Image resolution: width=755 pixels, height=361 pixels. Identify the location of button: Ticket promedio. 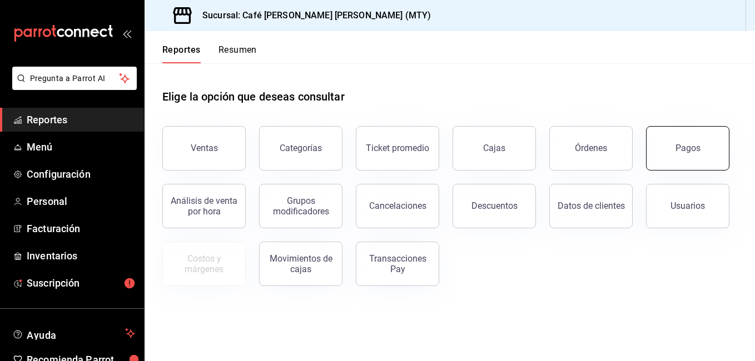
(397, 148).